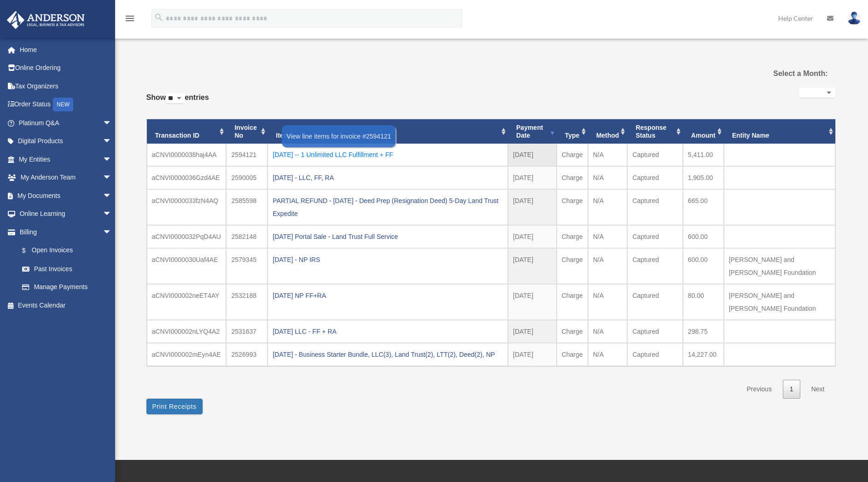 The height and width of the screenshot is (482, 868). Describe the element at coordinates (388, 131) in the screenshot. I see `th: Item: activate to sort column ascending` at that location.